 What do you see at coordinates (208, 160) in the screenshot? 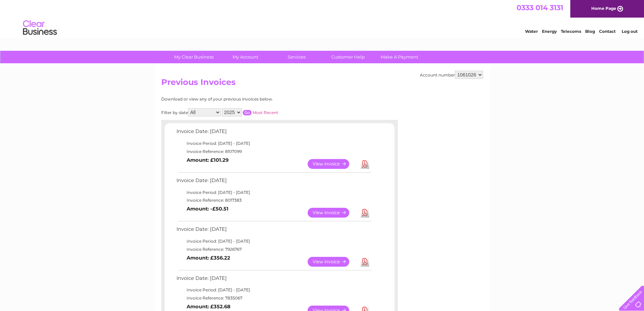
I see `b: Amount: £101.29` at bounding box center [208, 160].